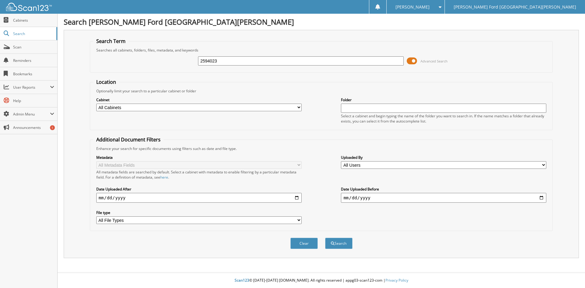 The image size is (585, 288). What do you see at coordinates (31, 114) in the screenshot?
I see `span: Admin Menu` at bounding box center [31, 114].